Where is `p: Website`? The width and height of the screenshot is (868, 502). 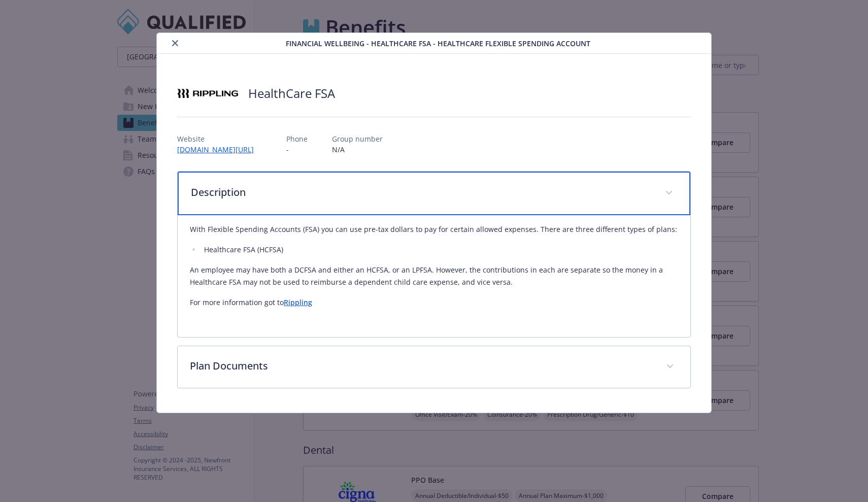 p: Website is located at coordinates (219, 139).